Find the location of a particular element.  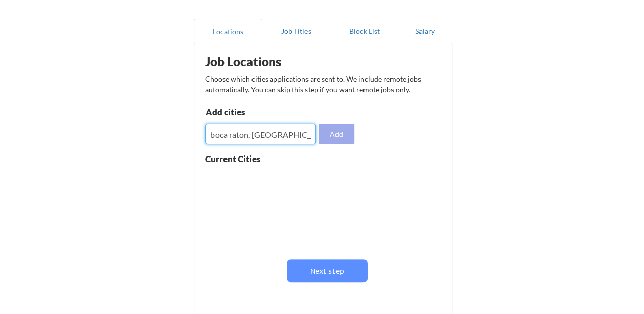

input: Type here... is located at coordinates (261, 134).